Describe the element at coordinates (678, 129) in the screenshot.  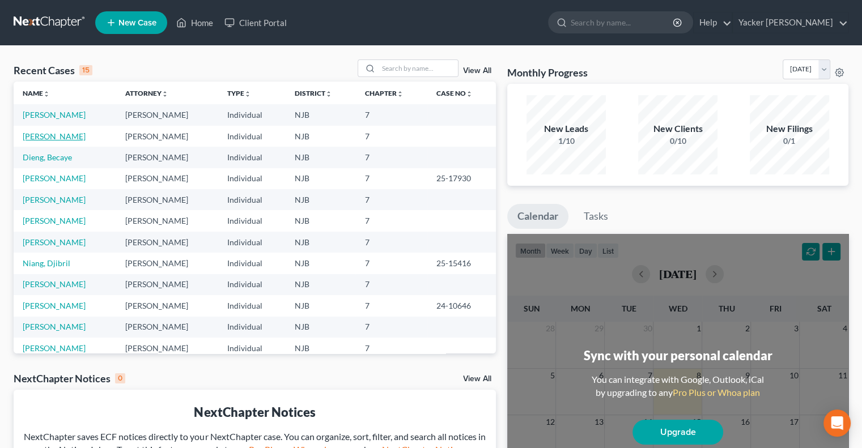
I see `div: New Clients` at that location.